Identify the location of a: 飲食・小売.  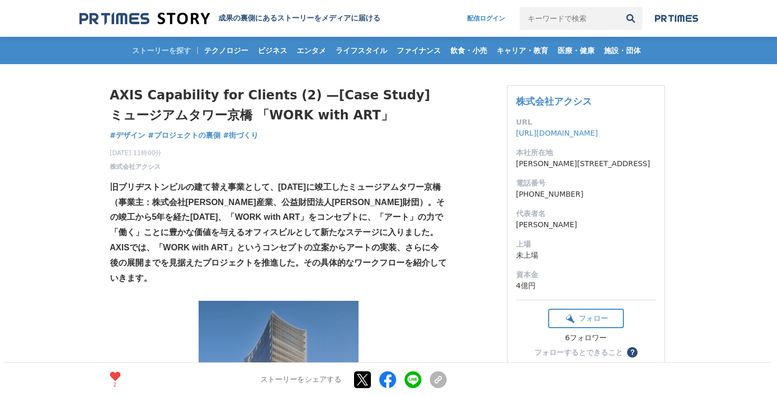
(469, 51).